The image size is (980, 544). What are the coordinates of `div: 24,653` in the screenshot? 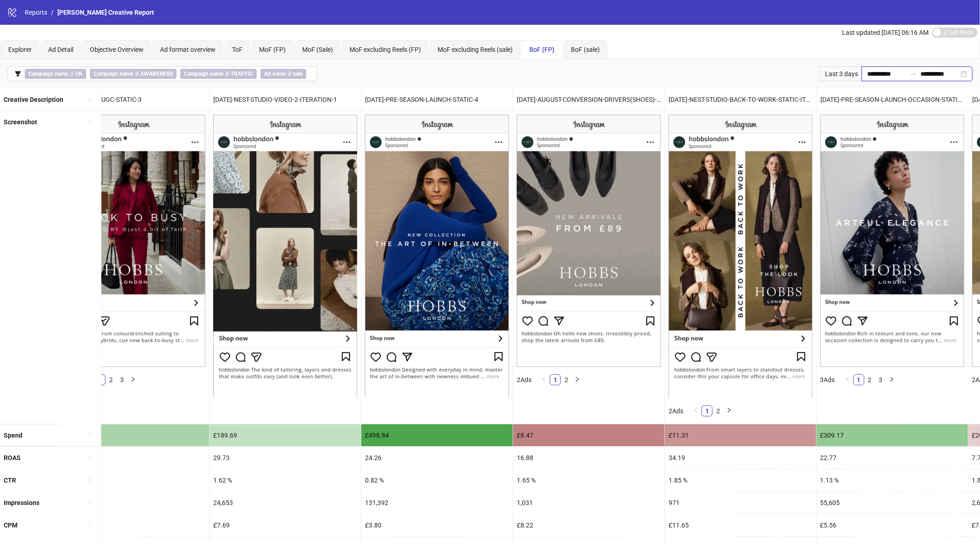 It's located at (285, 502).